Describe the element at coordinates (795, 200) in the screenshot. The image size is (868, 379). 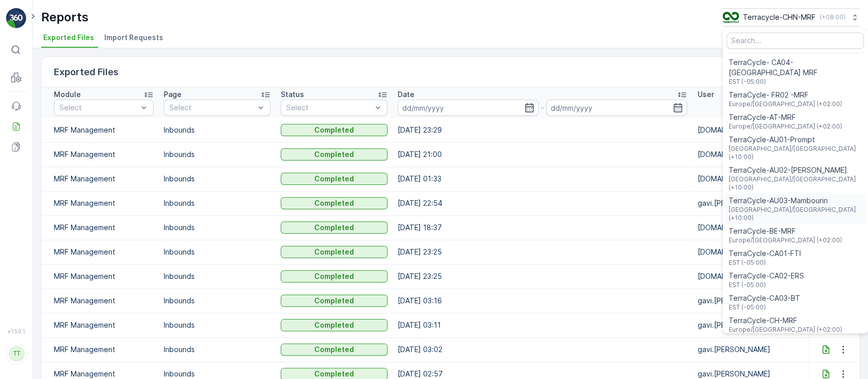
I see `span: TerraCycle-AU03-Mambourin` at that location.